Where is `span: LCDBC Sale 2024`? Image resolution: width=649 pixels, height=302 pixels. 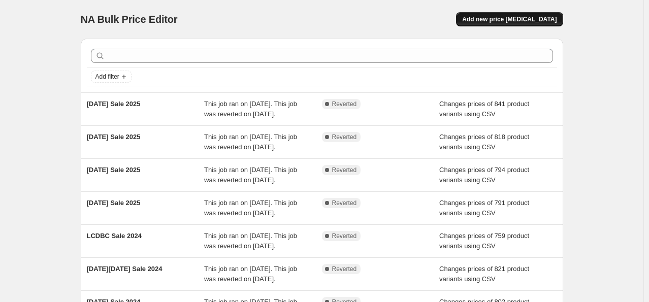 span: LCDBC Sale 2024 is located at coordinates (114, 235).